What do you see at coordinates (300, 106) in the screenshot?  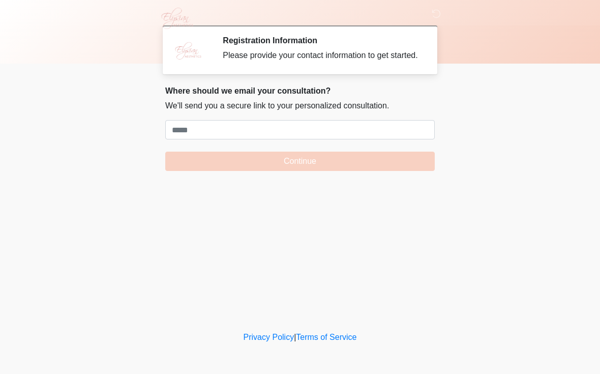 I see `p: We'll send you a secure link to your personalized consultation.` at bounding box center [300, 106].